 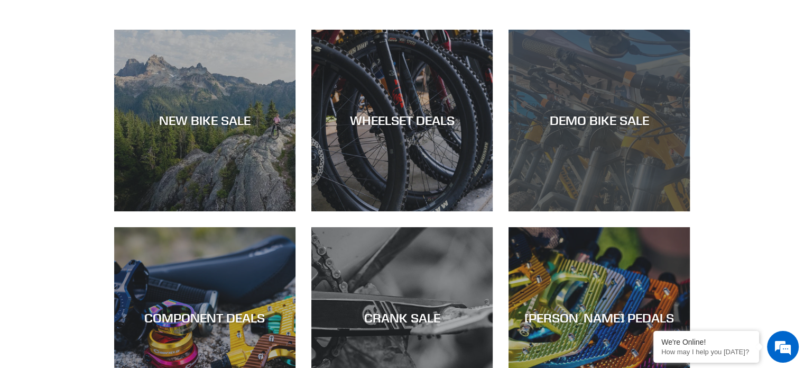 I want to click on a: WHEELSET DEALS, so click(x=402, y=120).